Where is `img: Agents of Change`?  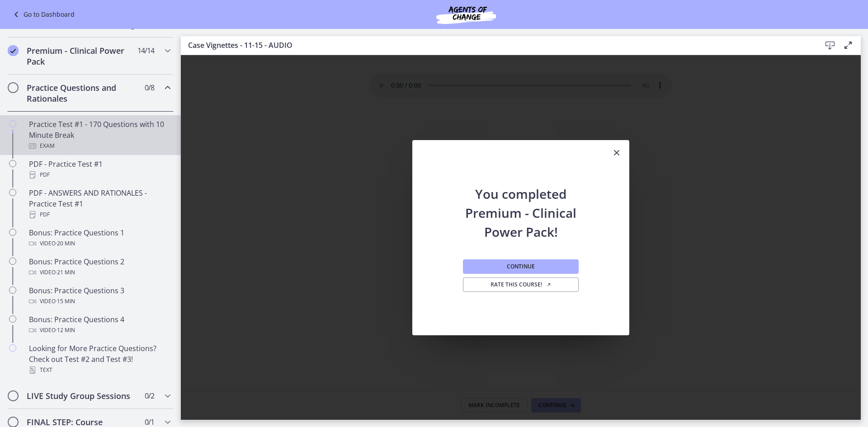 img: Agents of Change is located at coordinates (466, 14).